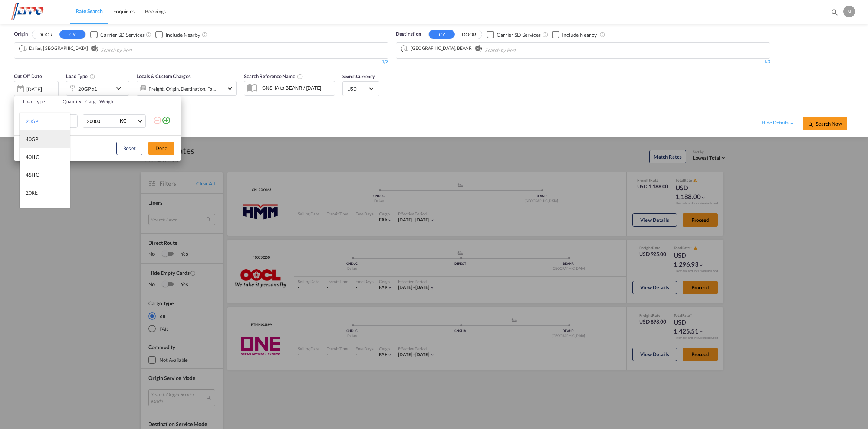 Image resolution: width=868 pixels, height=429 pixels. Describe the element at coordinates (32, 139) in the screenshot. I see `div: 40GP` at that location.